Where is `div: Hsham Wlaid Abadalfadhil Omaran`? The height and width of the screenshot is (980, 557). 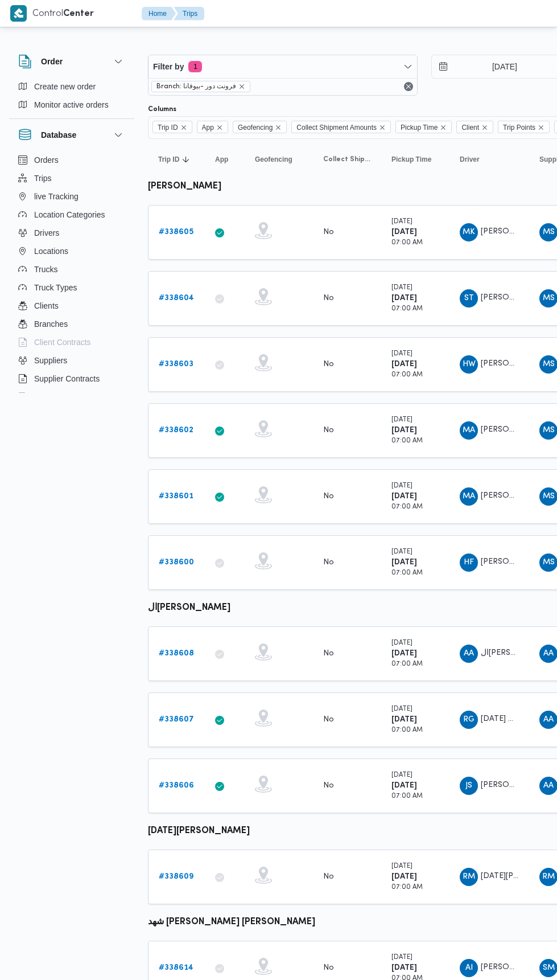
div: Hsham Wlaid Abadalfadhil Omaran is located at coordinates (469, 364).